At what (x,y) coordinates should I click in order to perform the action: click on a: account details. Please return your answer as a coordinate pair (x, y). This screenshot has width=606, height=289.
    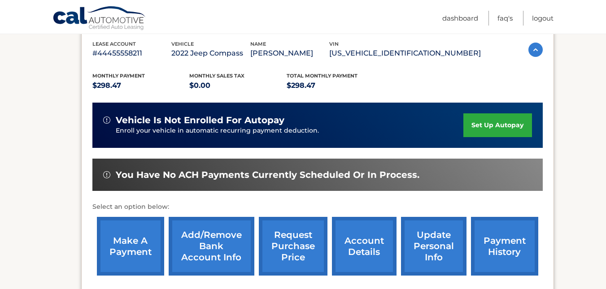
    Looking at the image, I should click on (364, 246).